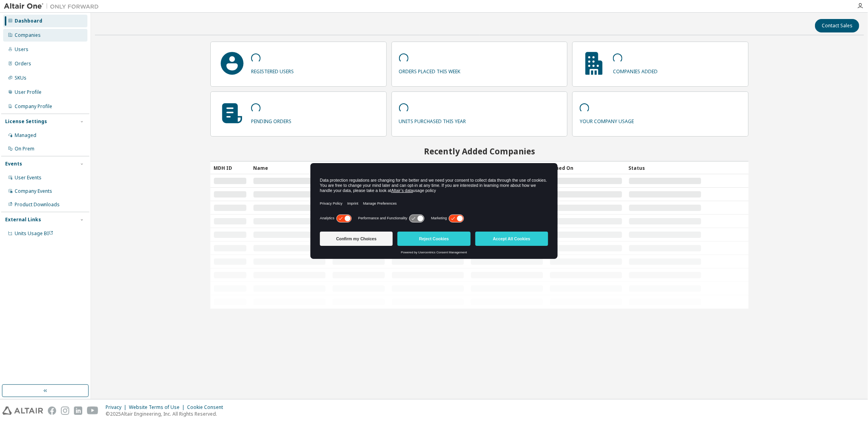 This screenshot has height=422, width=868. What do you see at coordinates (230, 168) in the screenshot?
I see `div: MDH ID` at bounding box center [230, 168].